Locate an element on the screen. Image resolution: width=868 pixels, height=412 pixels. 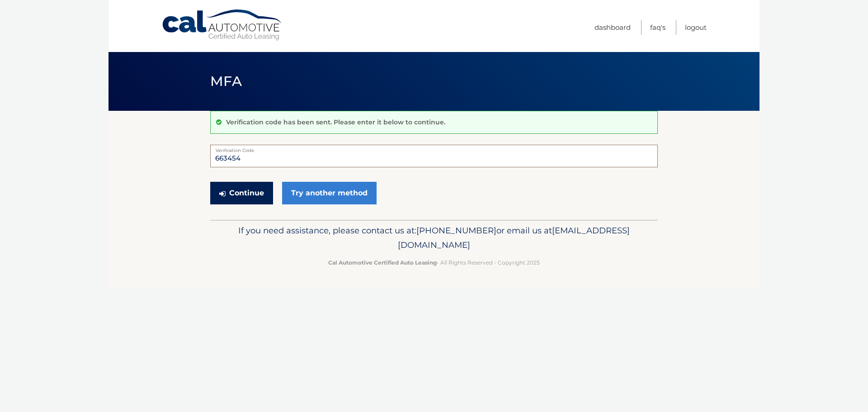
p: - All Rights Reserved - Copyright 2025 is located at coordinates (434, 262).